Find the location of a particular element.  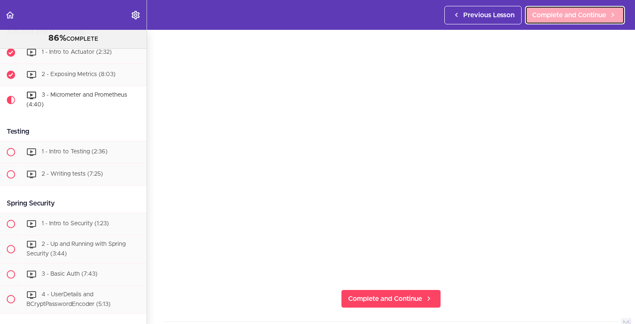

svg: Back to course curriculum is located at coordinates (10, 15).